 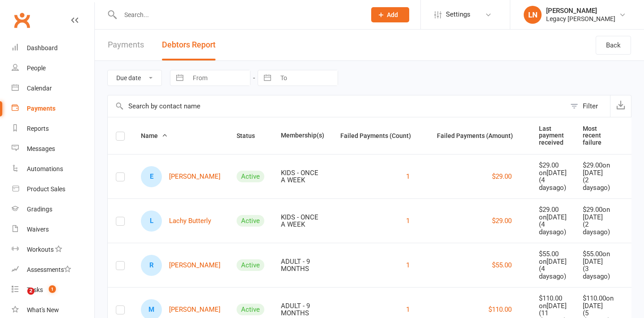 I want to click on a: Waivers, so click(x=53, y=229).